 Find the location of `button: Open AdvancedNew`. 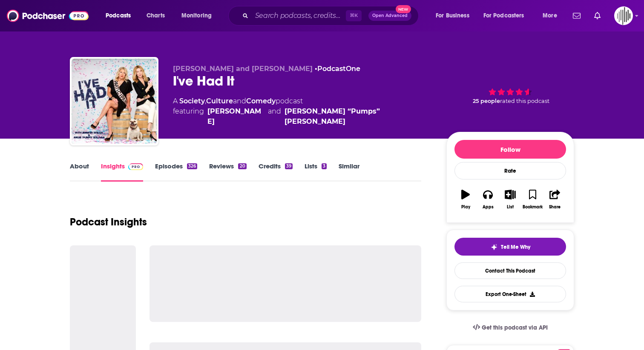

button: Open AdvancedNew is located at coordinates (390, 16).